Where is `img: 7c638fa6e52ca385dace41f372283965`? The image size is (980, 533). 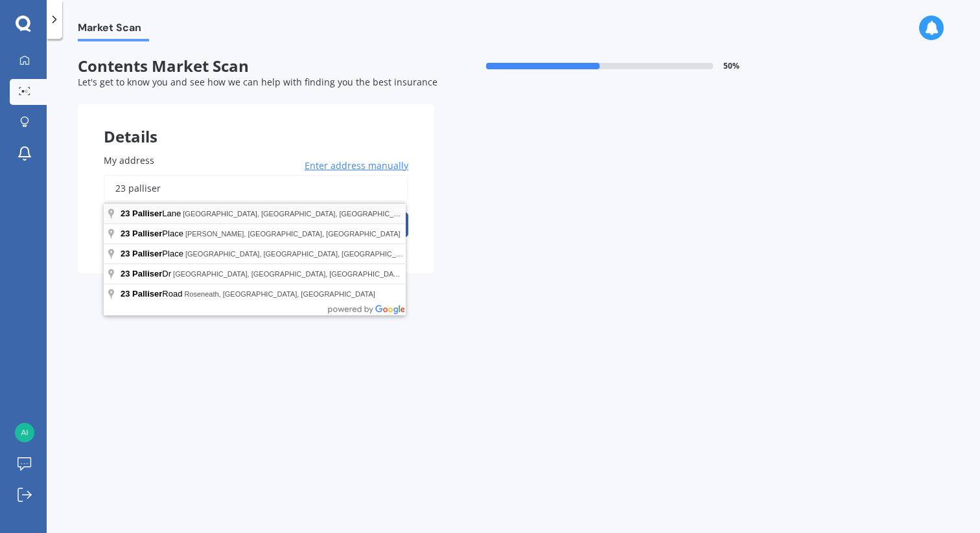 img: 7c638fa6e52ca385dace41f372283965 is located at coordinates (25, 433).